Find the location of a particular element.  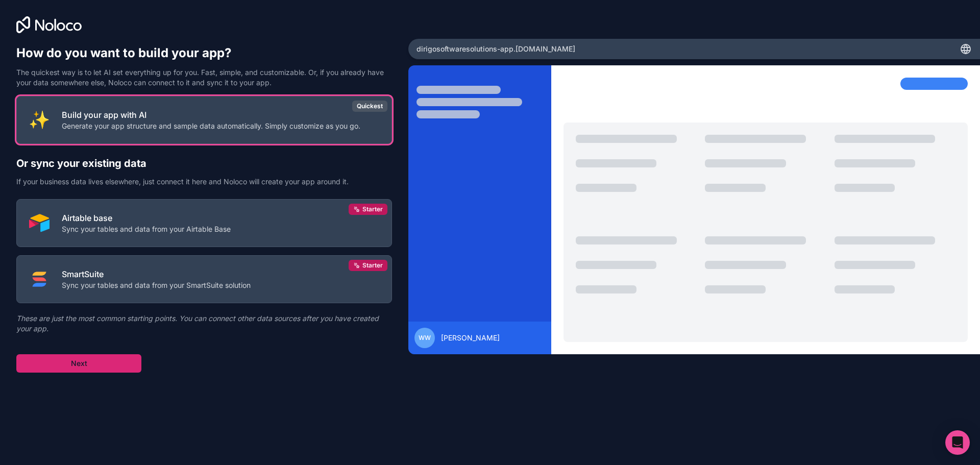

div: Quickest is located at coordinates (370, 106).